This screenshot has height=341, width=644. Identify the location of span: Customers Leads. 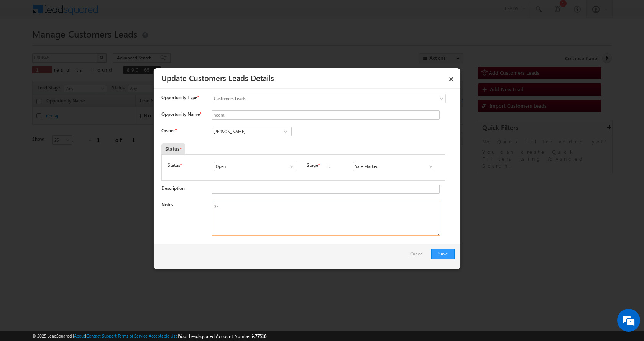
(313, 99).